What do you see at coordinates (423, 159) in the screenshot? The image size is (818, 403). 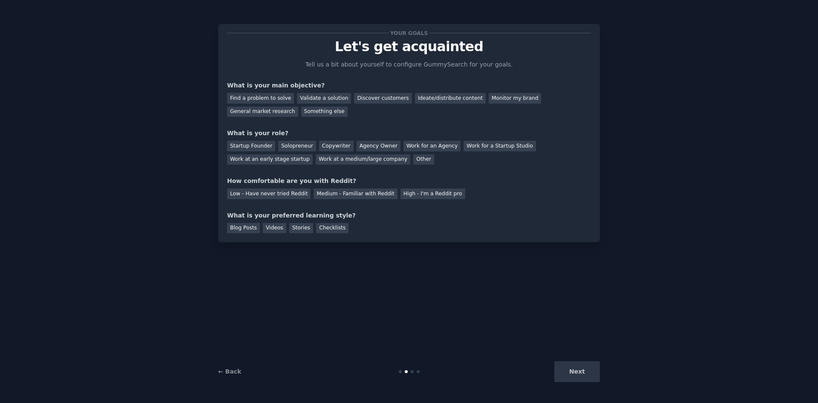 I see `div: Other` at bounding box center [423, 159].